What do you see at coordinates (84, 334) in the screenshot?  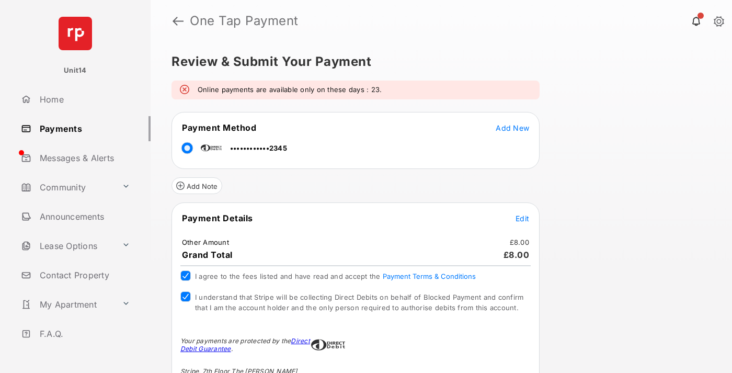 I see `a: F.A.Q.` at bounding box center [84, 334].